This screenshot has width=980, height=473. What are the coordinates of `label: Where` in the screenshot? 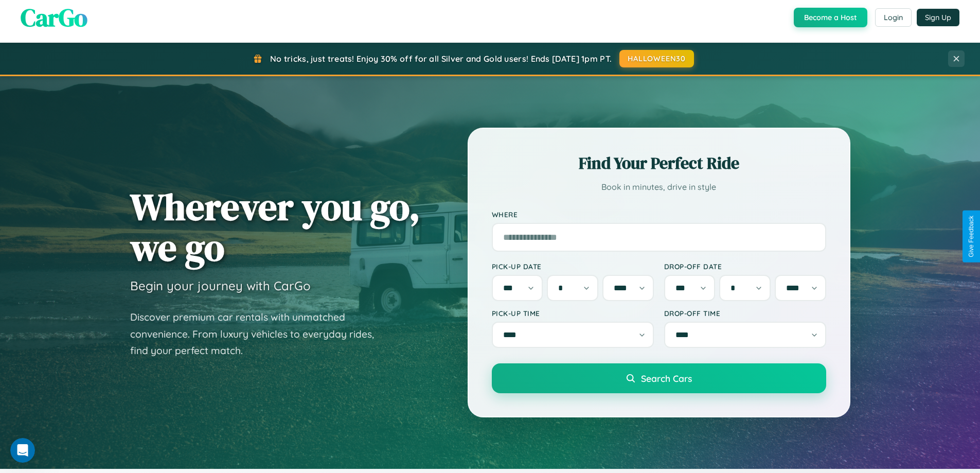 It's located at (659, 214).